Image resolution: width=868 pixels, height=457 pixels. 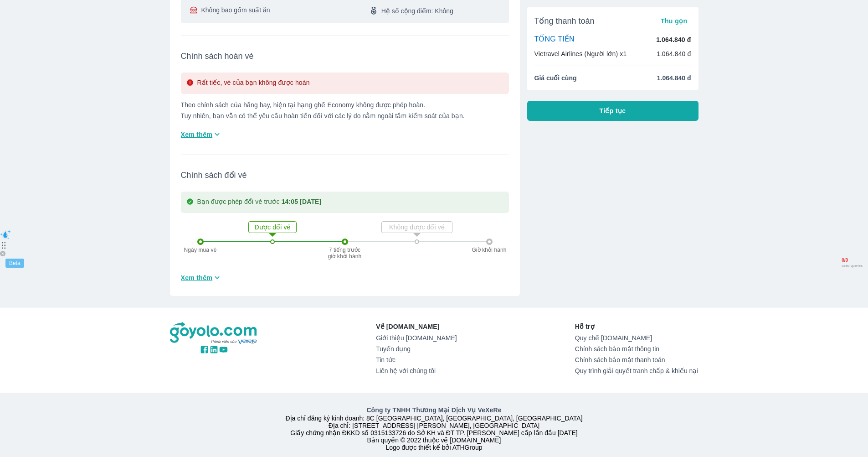 I want to click on span: Thu gọn, so click(x=674, y=21).